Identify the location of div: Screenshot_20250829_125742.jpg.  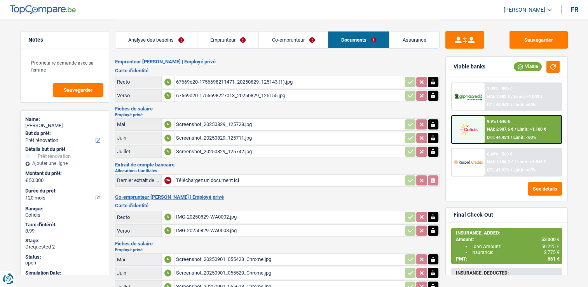
(289, 151).